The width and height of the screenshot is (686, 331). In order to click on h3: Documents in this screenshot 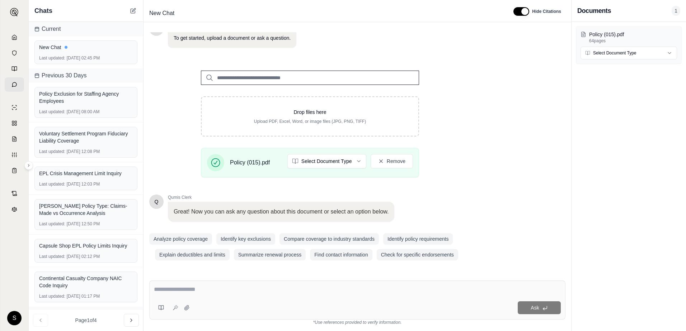, I will do `click(594, 11)`.